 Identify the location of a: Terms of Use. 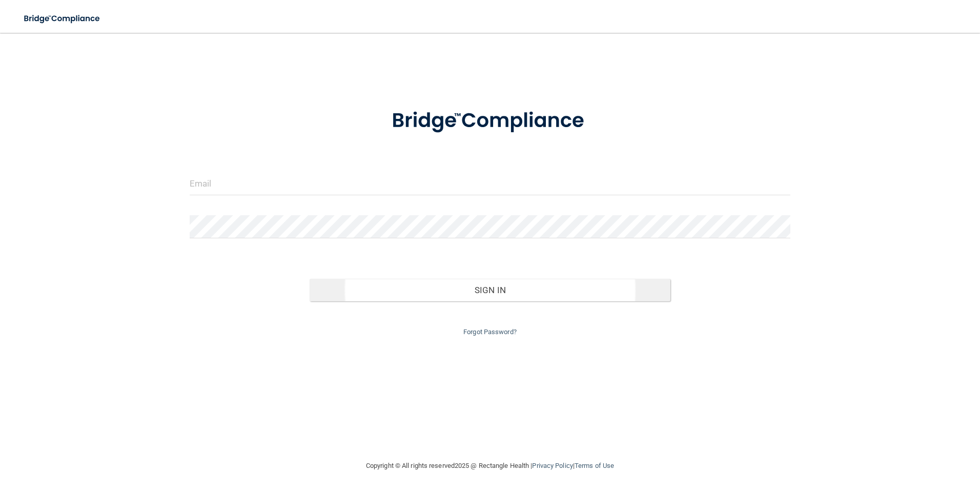
(594, 465).